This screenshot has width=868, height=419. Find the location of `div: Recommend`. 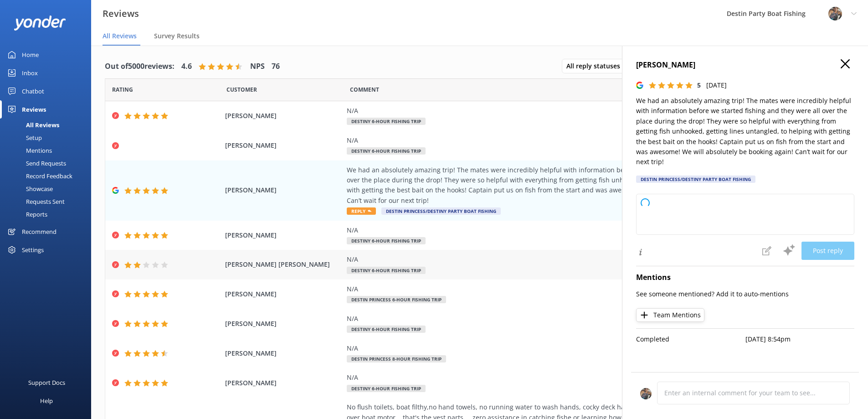

div: Recommend is located at coordinates (39, 232).